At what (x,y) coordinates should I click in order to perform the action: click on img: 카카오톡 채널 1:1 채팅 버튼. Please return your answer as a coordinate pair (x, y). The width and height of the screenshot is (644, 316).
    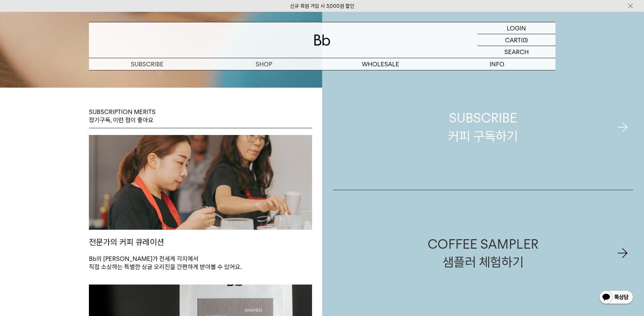
    Looking at the image, I should click on (616, 298).